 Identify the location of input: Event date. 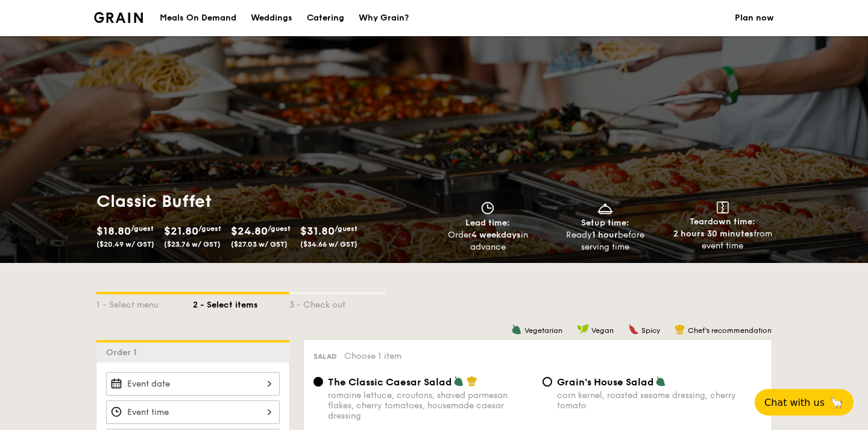
(193, 383).